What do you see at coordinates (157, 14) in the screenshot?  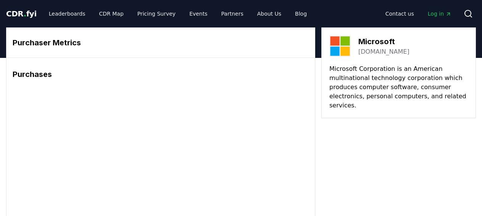 I see `a: Pricing Survey` at bounding box center [157, 14].